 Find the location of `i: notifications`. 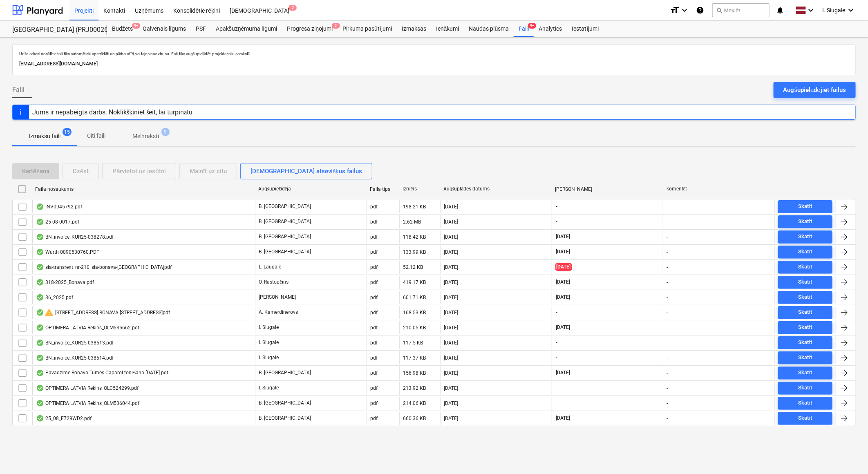

i: notifications is located at coordinates (780, 11).